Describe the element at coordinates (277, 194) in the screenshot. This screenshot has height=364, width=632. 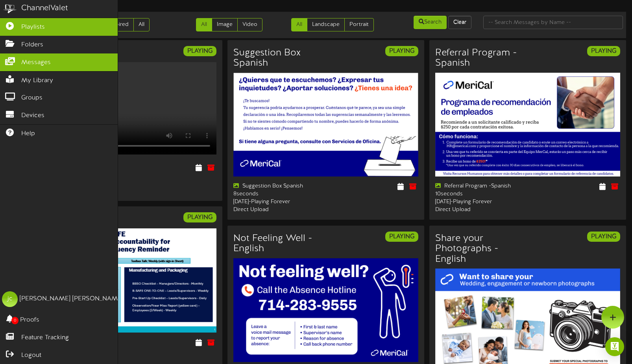
I see `div: 8 seconds` at that location.